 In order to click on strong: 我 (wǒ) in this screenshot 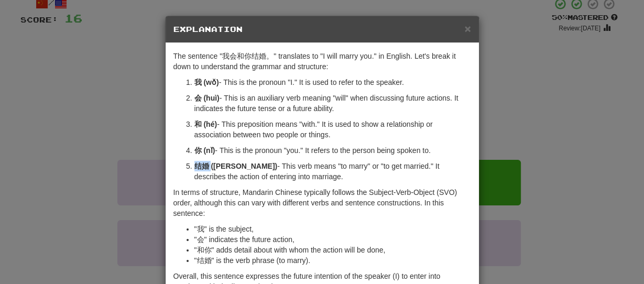, I will do `click(206, 82)`.